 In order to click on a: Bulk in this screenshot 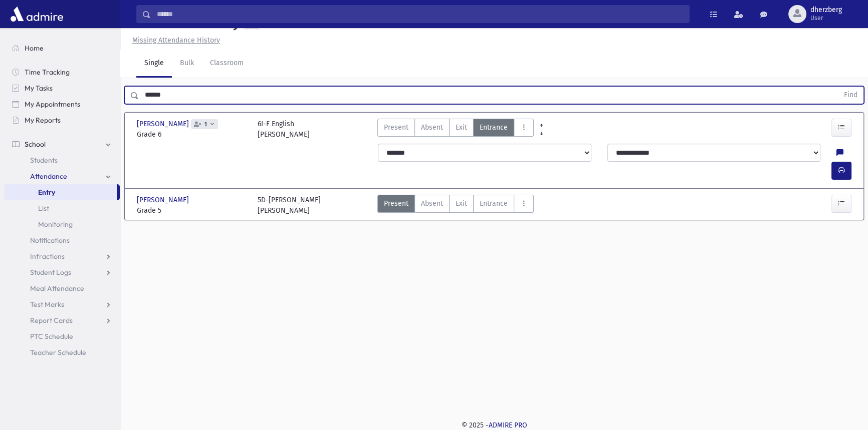, I will do `click(187, 64)`.